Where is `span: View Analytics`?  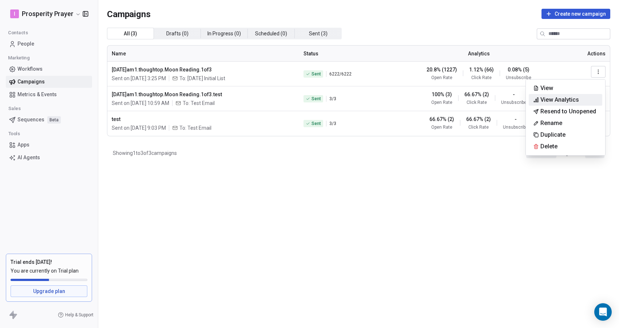 span: View Analytics is located at coordinates (560, 100).